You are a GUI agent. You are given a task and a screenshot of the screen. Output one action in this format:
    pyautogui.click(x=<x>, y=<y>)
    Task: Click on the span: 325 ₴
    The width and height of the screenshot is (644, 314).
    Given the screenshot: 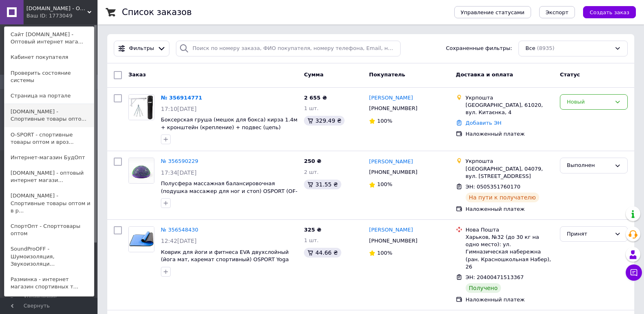 What is the action you would take?
    pyautogui.click(x=312, y=230)
    